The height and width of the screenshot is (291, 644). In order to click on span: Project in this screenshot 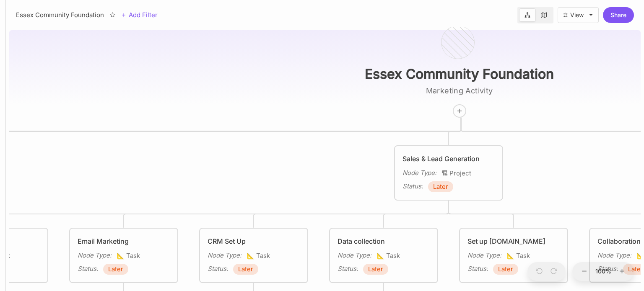, I will do `click(456, 173)`.